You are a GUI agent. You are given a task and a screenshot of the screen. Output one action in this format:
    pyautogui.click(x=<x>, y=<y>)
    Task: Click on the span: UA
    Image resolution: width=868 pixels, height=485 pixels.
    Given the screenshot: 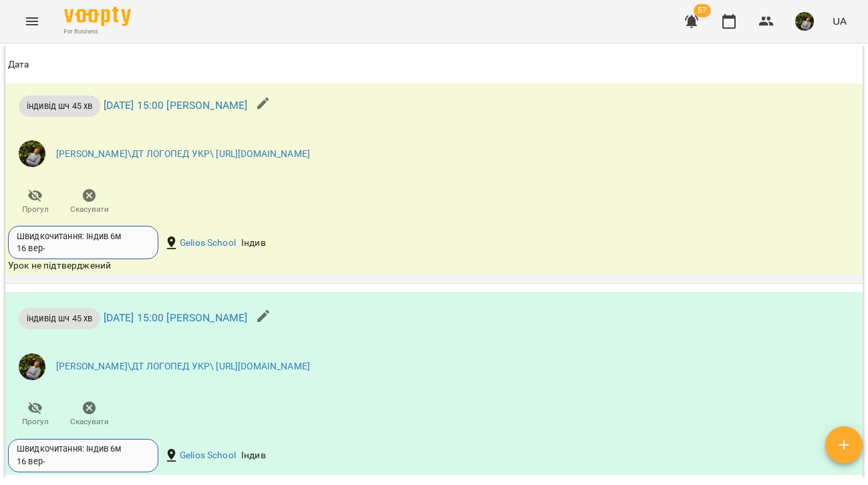 What is the action you would take?
    pyautogui.click(x=840, y=21)
    